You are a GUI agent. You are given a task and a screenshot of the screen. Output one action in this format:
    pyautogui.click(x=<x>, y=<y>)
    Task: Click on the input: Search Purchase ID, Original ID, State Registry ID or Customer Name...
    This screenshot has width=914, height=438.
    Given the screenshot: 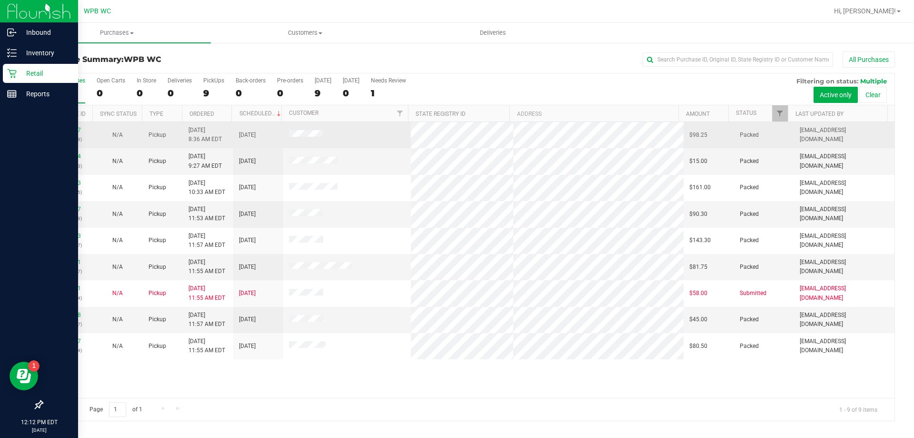 What is the action you would take?
    pyautogui.click(x=738, y=60)
    